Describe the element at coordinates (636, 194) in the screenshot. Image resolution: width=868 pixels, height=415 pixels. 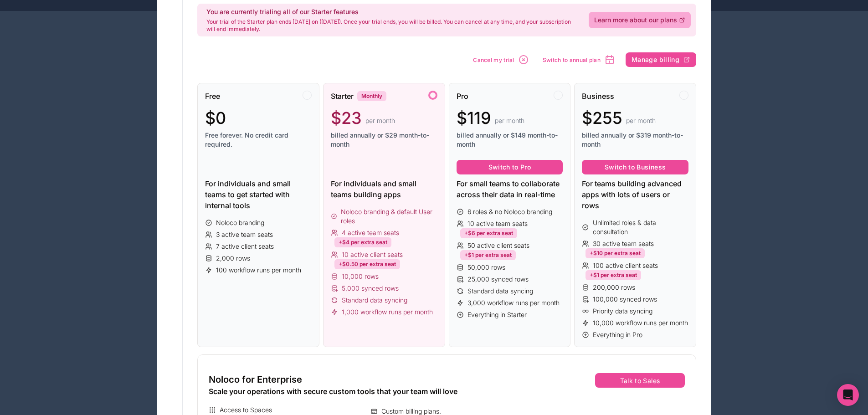
I see `div: For teams building advanced apps with lots of users or rows` at that location.